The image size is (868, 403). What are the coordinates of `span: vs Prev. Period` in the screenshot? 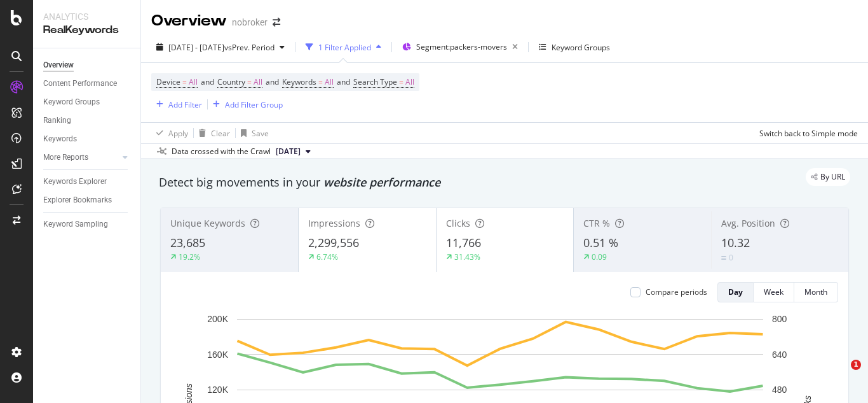 It's located at (249, 47).